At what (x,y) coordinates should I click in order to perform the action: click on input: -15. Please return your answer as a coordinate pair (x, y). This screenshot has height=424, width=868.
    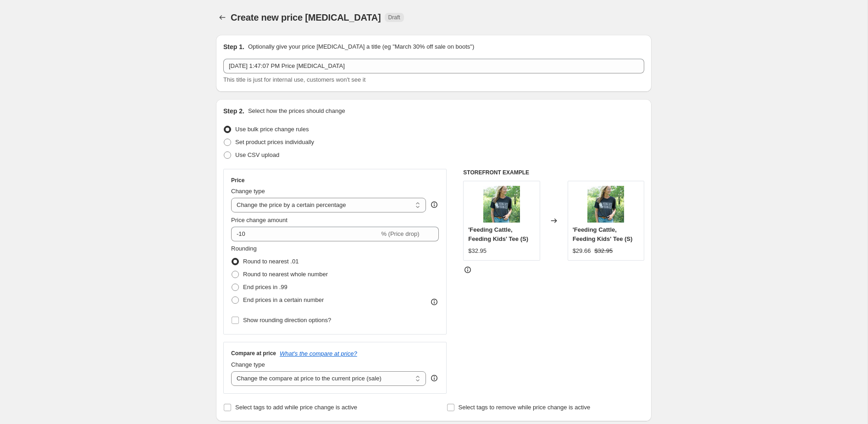
    Looking at the image, I should click on (305, 234).